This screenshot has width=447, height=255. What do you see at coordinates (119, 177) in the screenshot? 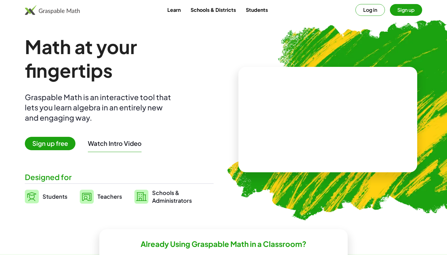
I see `div: Designed for` at bounding box center [119, 177].